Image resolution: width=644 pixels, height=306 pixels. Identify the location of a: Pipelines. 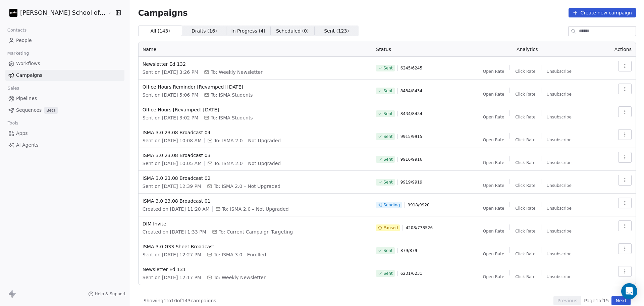
(65, 98).